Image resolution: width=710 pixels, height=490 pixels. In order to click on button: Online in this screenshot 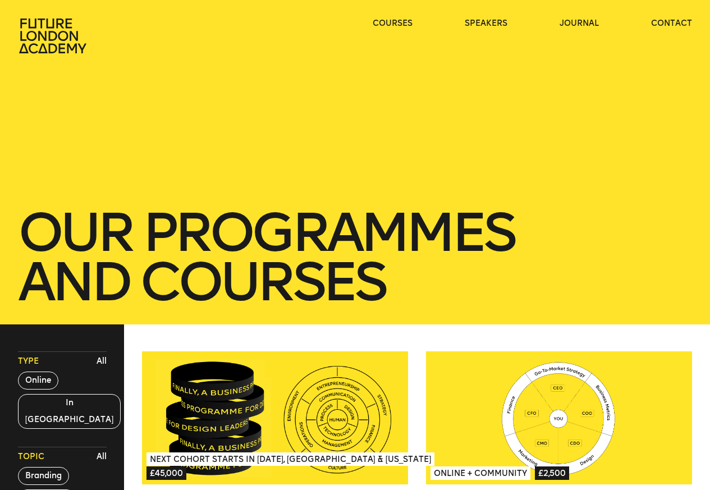, I will do `click(38, 380)`.